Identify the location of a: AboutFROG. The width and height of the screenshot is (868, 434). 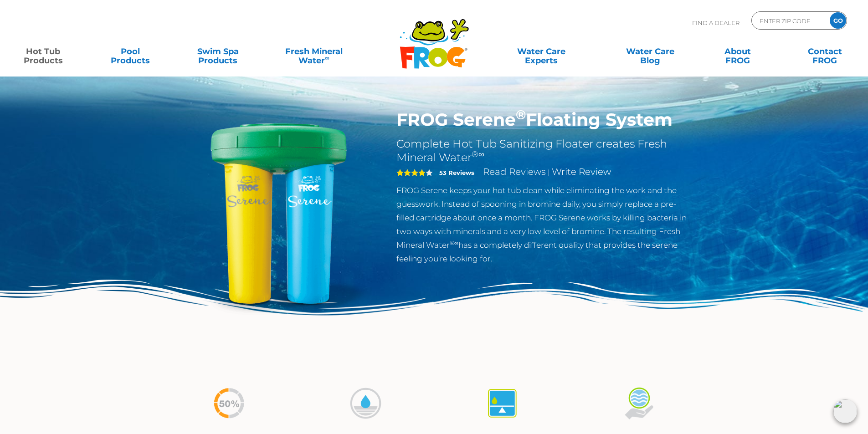
(737, 51).